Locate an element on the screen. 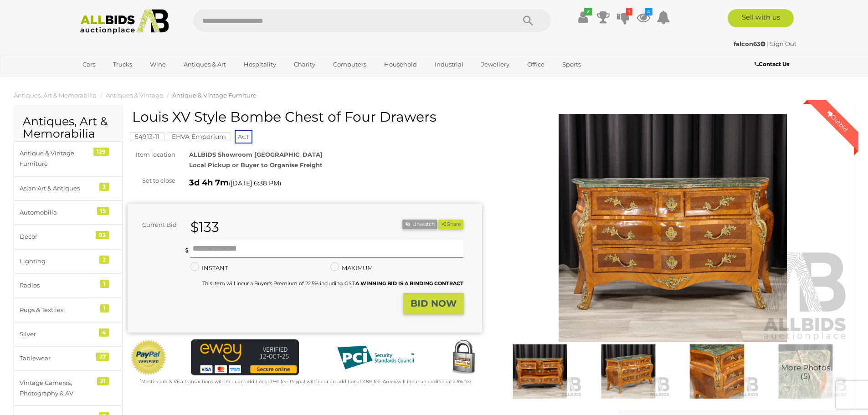  div: Tablewear is located at coordinates (57, 358).